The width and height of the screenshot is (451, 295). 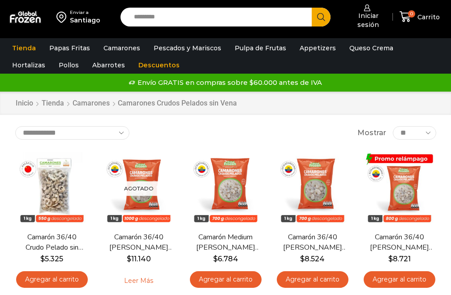 I want to click on span: 0, so click(x=412, y=14).